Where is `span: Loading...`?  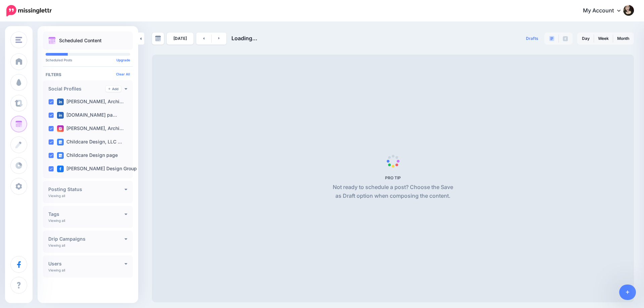
span: Loading... is located at coordinates (244, 38).